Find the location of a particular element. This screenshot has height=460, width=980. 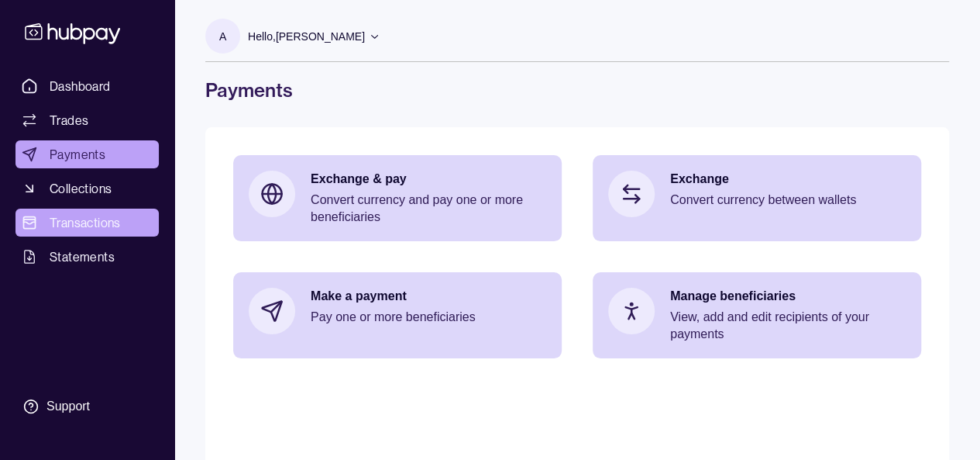

a: Payments is located at coordinates (87, 154).